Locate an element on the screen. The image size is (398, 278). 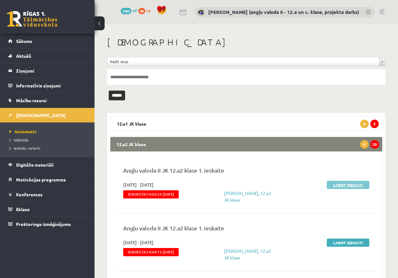
span: Rādīt visas is located at coordinates (243, 61).